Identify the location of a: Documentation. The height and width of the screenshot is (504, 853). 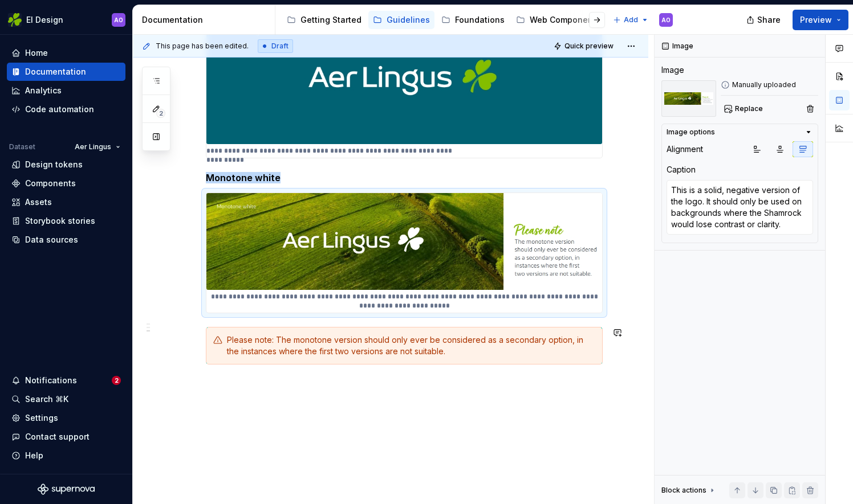
(66, 72).